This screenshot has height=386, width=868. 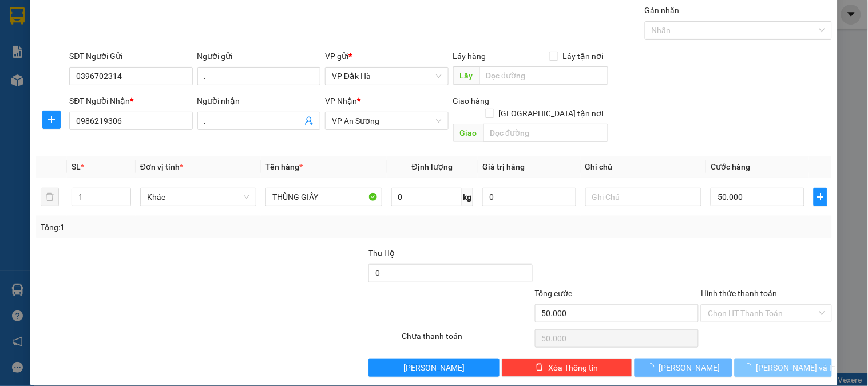 I want to click on input: 0, so click(x=529, y=197).